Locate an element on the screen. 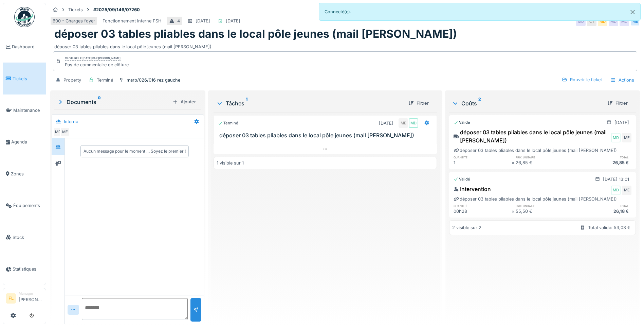 The width and height of the screenshot is (644, 327). div: Aucun message pour le moment … Soyez le premier ! is located at coordinates (134, 151).